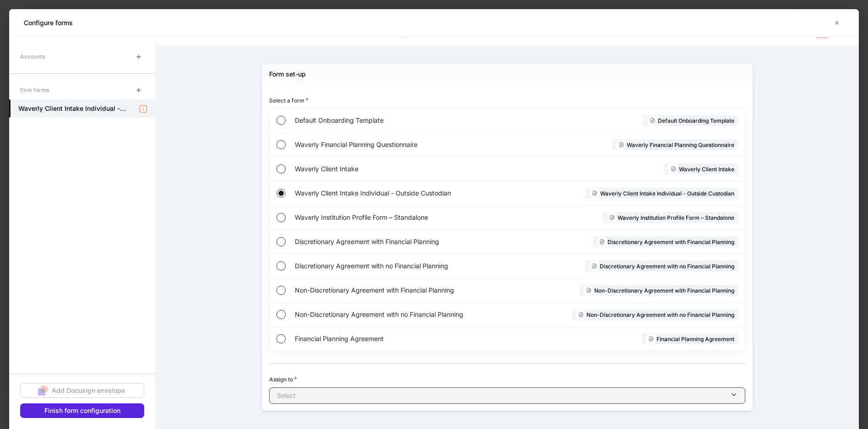  Describe the element at coordinates (399, 169) in the screenshot. I see `span: Waverly Client Intake` at that location.